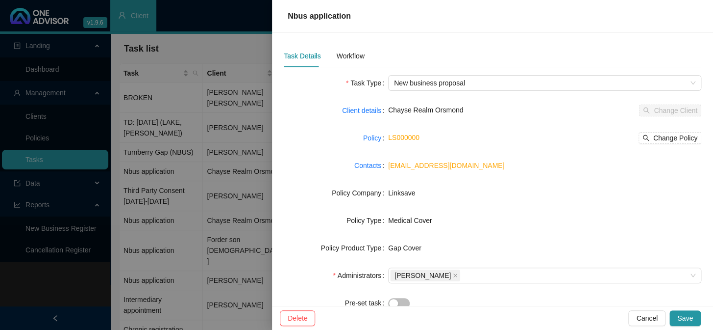 This screenshot has height=330, width=713. Describe the element at coordinates (366, 303) in the screenshot. I see `label: Pre-set task` at that location.